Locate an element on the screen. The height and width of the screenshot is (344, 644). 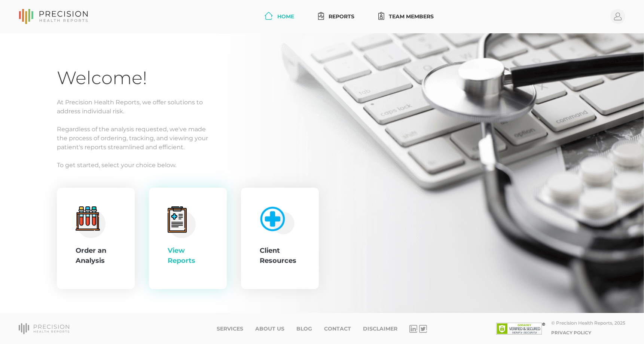
h1: Welcome! is located at coordinates (321, 78).